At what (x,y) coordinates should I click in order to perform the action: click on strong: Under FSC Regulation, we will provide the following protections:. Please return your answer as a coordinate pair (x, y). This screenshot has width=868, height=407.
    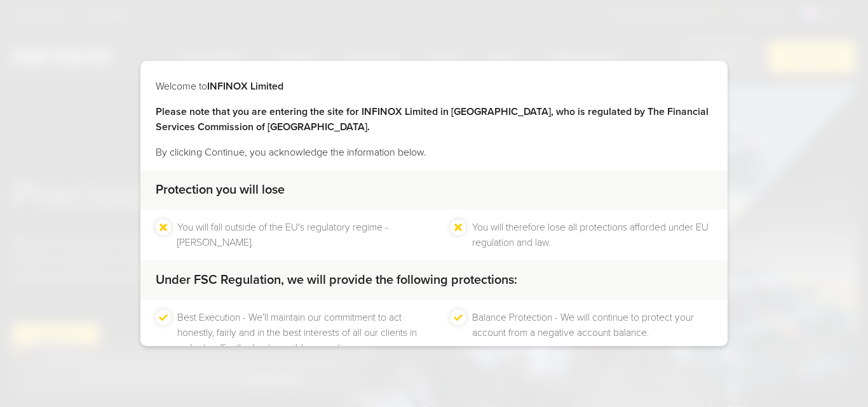
    Looking at the image, I should click on (336, 280).